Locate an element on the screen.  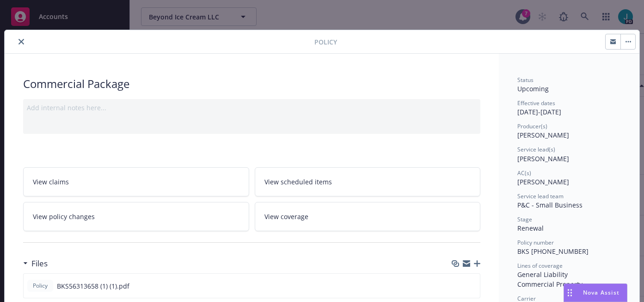
span: BKS56313658 (1) (1).pdf is located at coordinates (93, 286).